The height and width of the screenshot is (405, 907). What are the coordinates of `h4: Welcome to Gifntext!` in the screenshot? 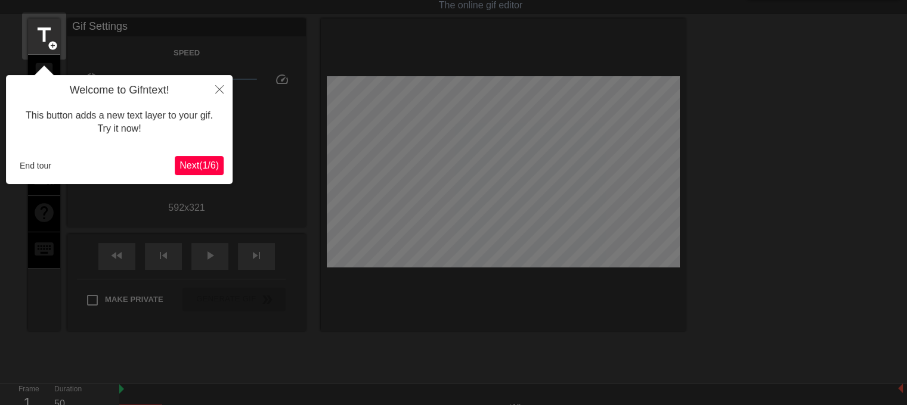 It's located at (119, 91).